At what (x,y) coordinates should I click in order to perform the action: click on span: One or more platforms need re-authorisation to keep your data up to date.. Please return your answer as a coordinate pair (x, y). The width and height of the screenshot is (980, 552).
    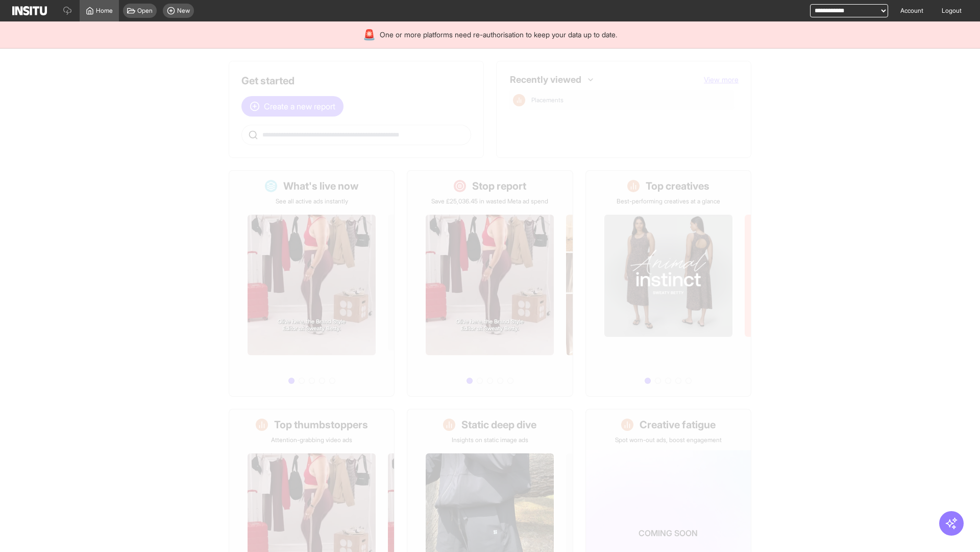
    Looking at the image, I should click on (498, 35).